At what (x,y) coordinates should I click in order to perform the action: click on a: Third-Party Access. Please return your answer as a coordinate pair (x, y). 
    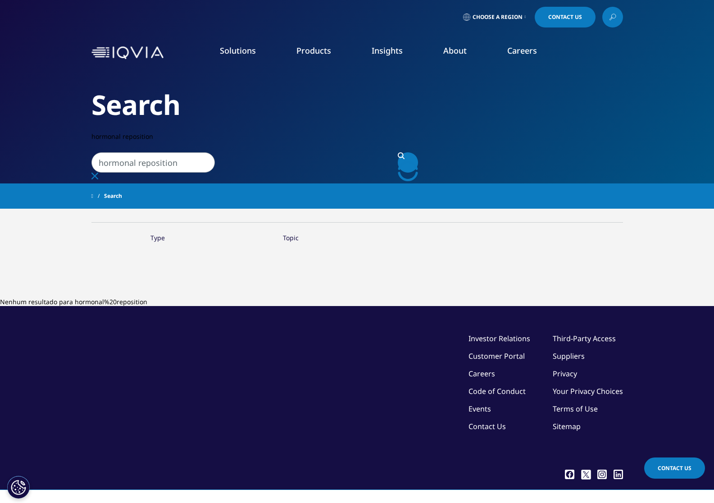
    Looking at the image, I should click on (584, 338).